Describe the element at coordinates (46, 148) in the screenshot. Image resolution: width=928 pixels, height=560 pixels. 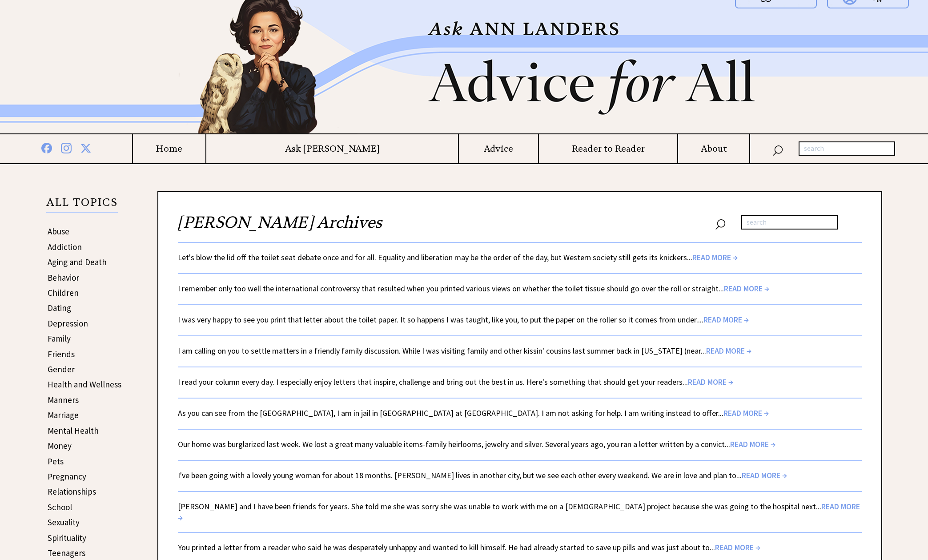
I see `img: facebook%20blue.png` at that location.